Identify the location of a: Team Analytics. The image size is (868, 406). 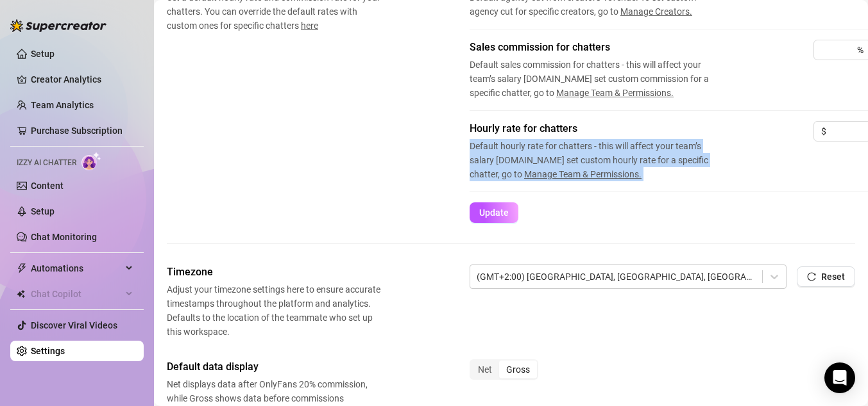
(63, 105).